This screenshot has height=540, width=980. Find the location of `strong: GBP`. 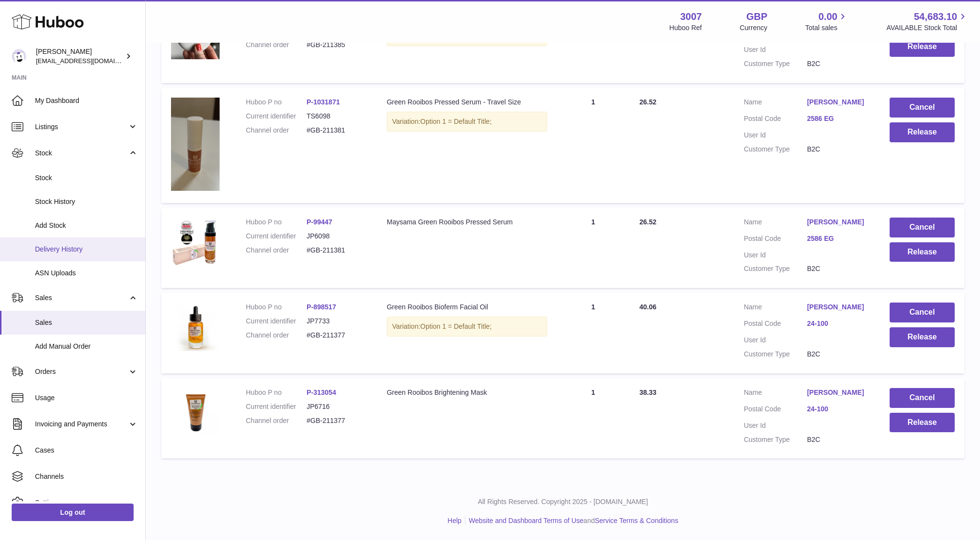

strong: GBP is located at coordinates (757, 17).